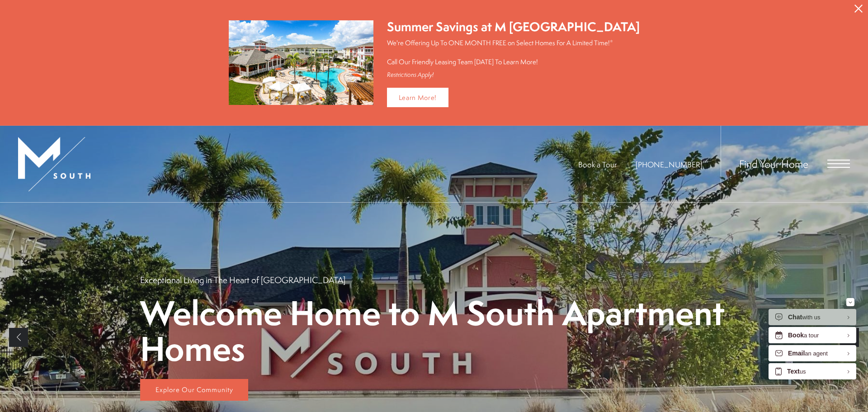 The image size is (868, 412). Describe the element at coordinates (301, 62) in the screenshot. I see `img: Summer Savings at M South Apartments` at that location.